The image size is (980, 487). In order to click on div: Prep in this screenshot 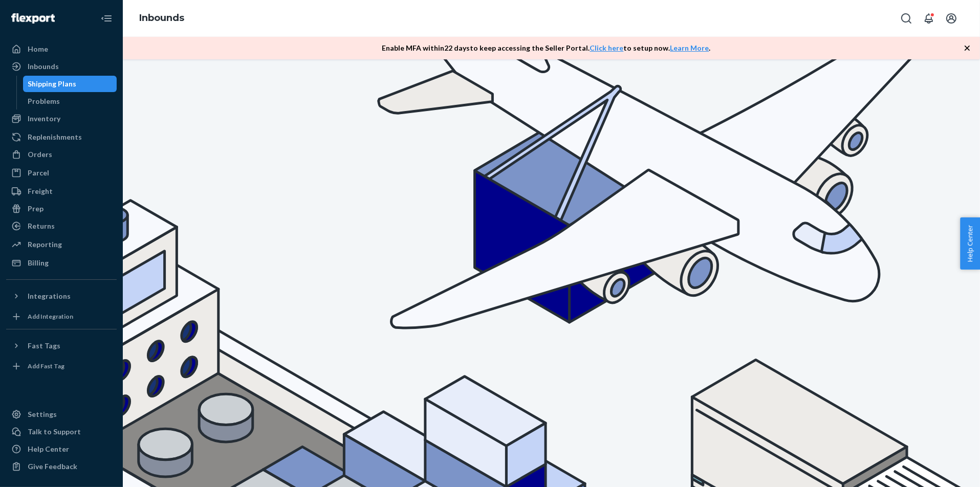, I will do `click(35, 209)`.